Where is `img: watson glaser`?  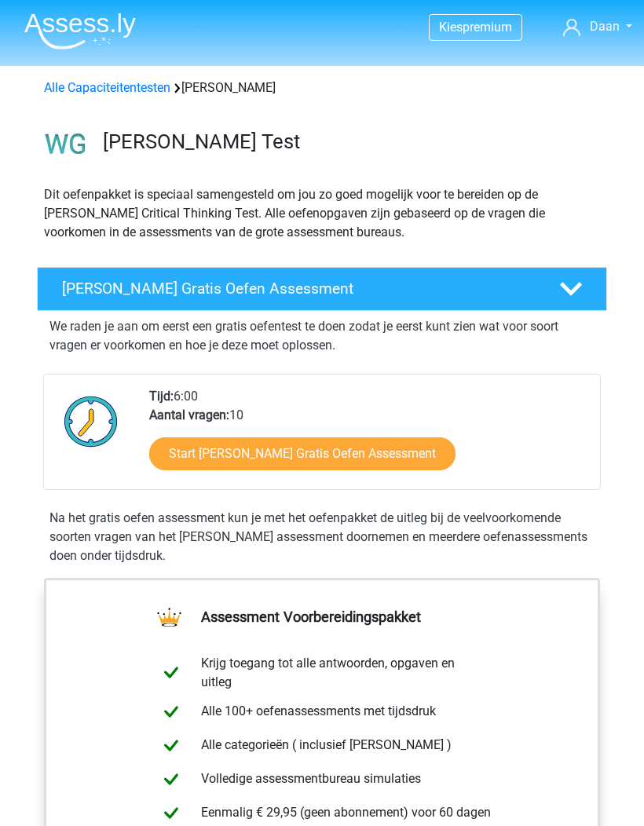 img: watson glaser is located at coordinates (66, 145).